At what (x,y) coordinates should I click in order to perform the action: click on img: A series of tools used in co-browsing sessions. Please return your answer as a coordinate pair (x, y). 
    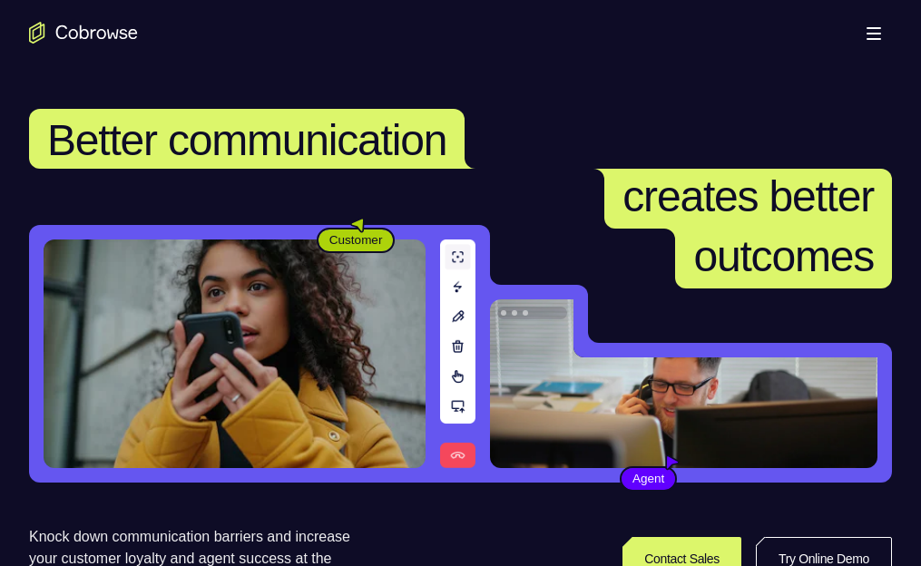
    Looking at the image, I should click on (457, 354).